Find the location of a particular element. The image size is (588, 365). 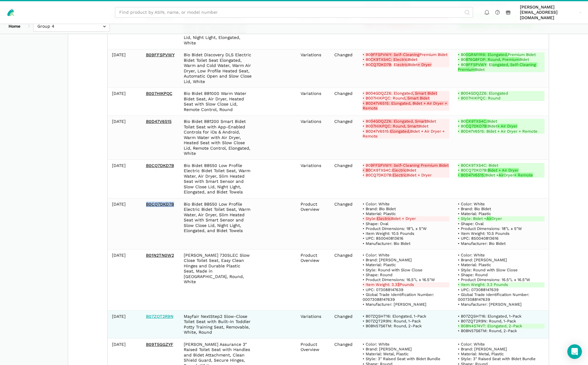

strong: 876G8FDP: Round, Premium is located at coordinates (492, 59).